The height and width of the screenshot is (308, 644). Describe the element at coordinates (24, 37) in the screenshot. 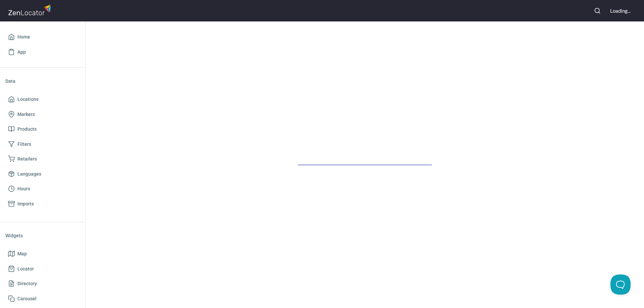

I see `span: Home` at that location.